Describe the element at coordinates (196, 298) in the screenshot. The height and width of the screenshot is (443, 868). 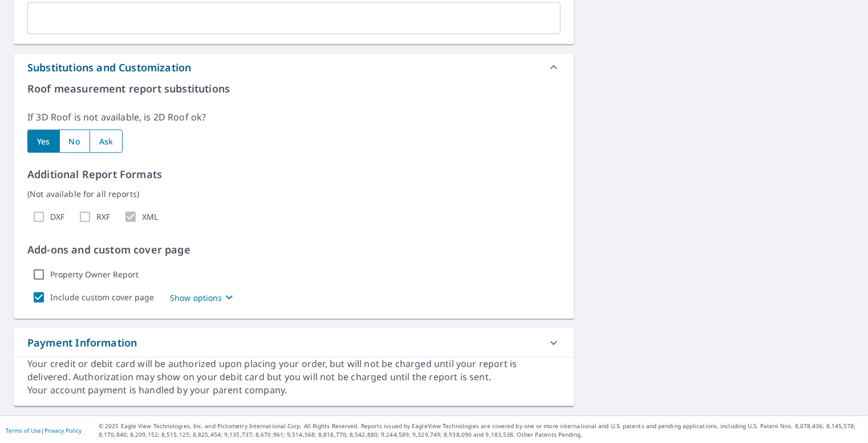
I see `p: Show options` at that location.